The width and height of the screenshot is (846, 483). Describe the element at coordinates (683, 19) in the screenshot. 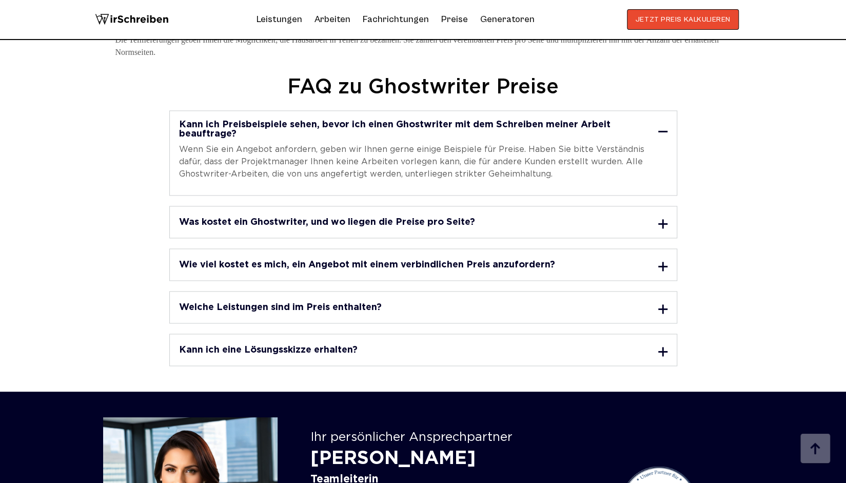

I see `button: JETZT PREIS KALKULIEREN` at that location.